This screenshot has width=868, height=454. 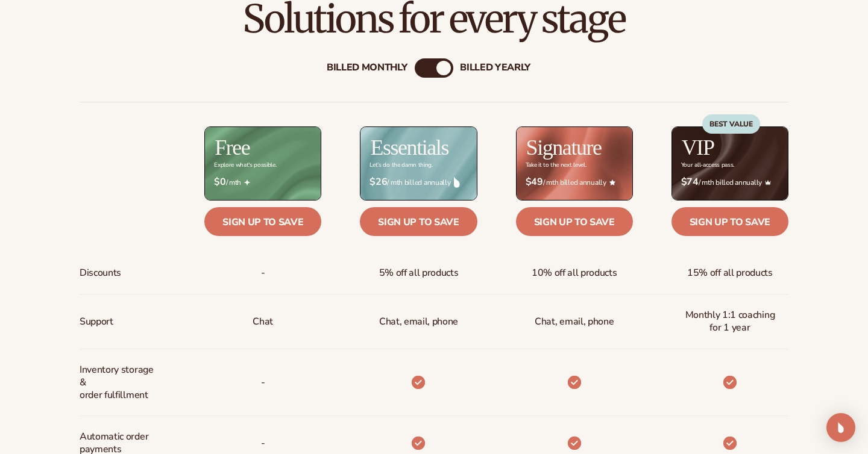 What do you see at coordinates (367, 68) in the screenshot?
I see `div: Billed Monthly` at bounding box center [367, 68].